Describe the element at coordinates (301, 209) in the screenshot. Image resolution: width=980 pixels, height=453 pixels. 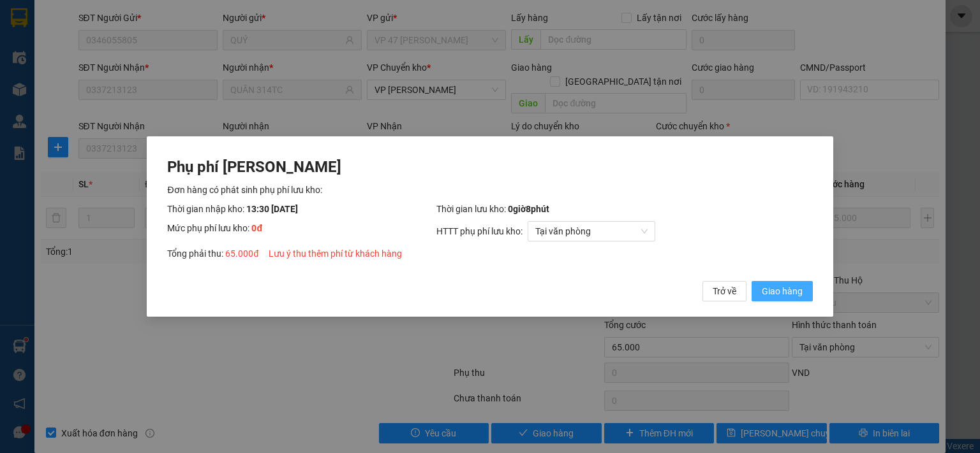
I see `div: Thời gian nhập kho:` at that location.